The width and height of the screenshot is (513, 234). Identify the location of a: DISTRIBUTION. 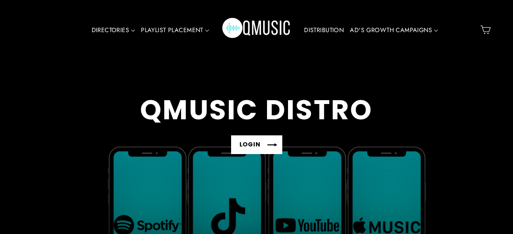
(324, 30).